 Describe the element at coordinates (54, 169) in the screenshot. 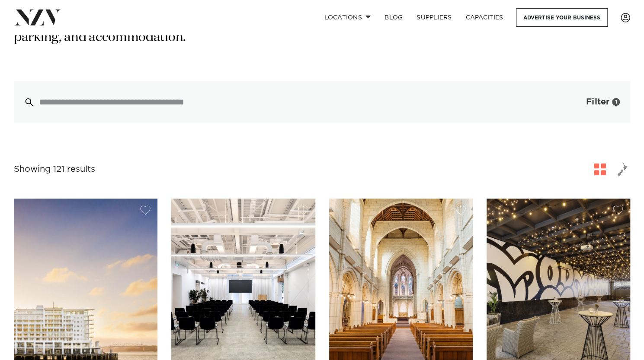

I see `div: Showing 121 results` at that location.